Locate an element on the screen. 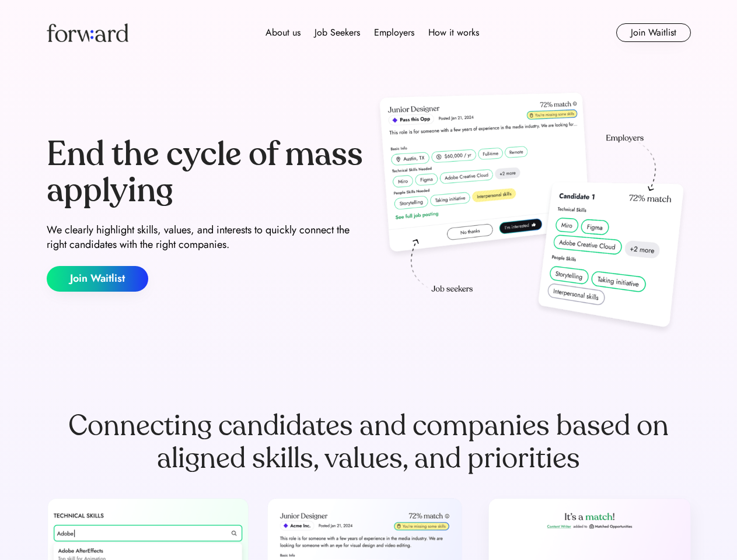 This screenshot has height=560, width=737. div: About us is located at coordinates (283, 33).